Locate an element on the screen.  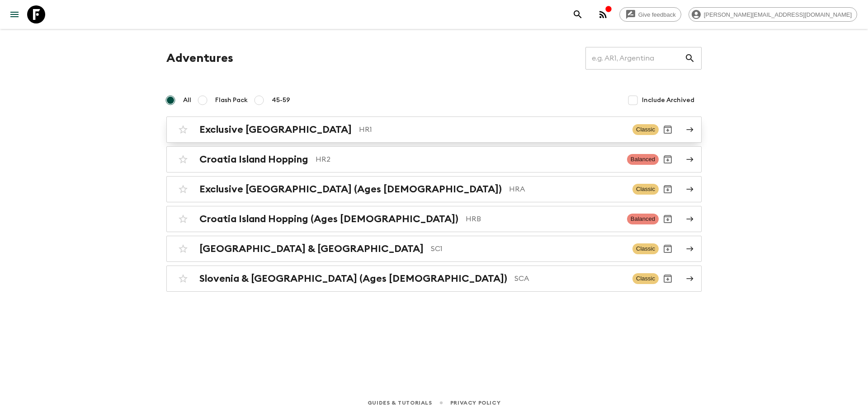
span: Give feedback is located at coordinates (657, 15).